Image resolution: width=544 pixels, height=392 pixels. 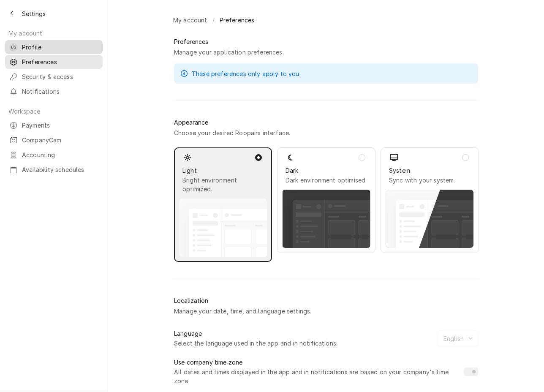 What do you see at coordinates (54, 77) in the screenshot?
I see `a: Security & access` at bounding box center [54, 77].